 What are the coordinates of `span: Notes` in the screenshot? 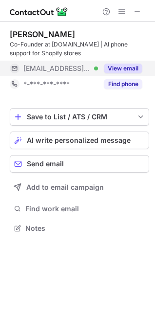 It's located at (86, 228).